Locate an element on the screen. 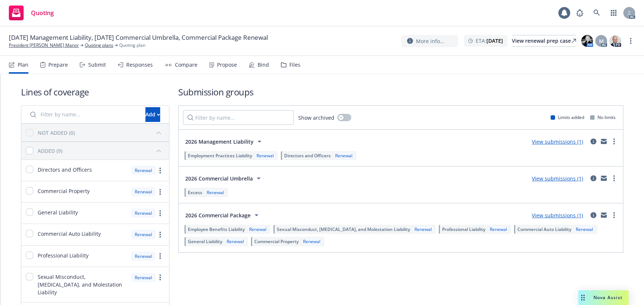 This screenshot has width=644, height=305. div: Add is located at coordinates (153, 115).